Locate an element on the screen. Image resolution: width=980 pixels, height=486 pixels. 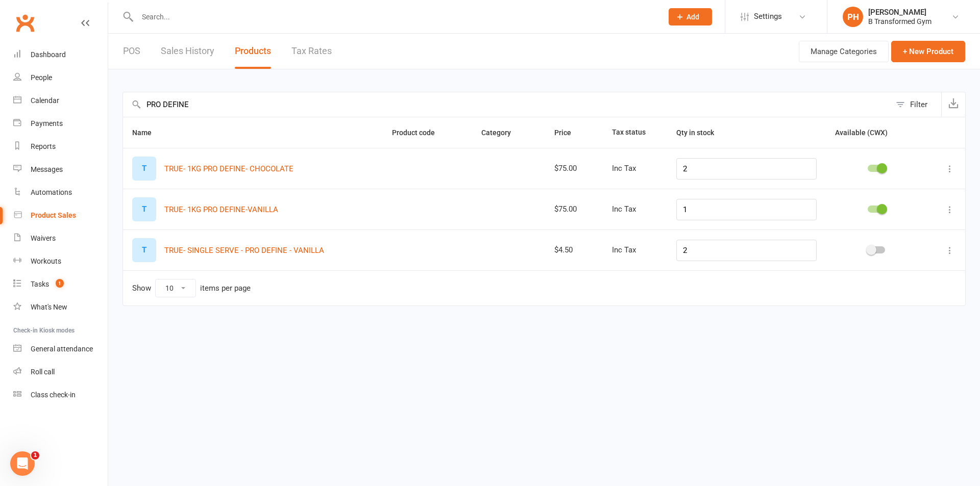
span: Product code is located at coordinates (419, 133).